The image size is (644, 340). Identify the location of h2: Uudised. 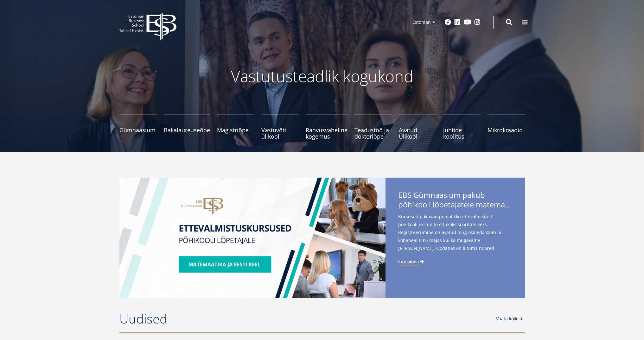
(305, 319).